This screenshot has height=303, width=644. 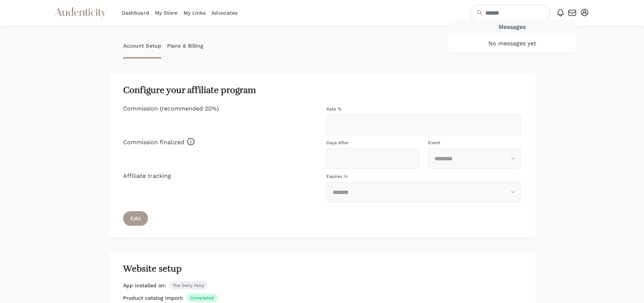 What do you see at coordinates (153, 153) in the screenshot?
I see `p: Commission finalized` at bounding box center [153, 153].